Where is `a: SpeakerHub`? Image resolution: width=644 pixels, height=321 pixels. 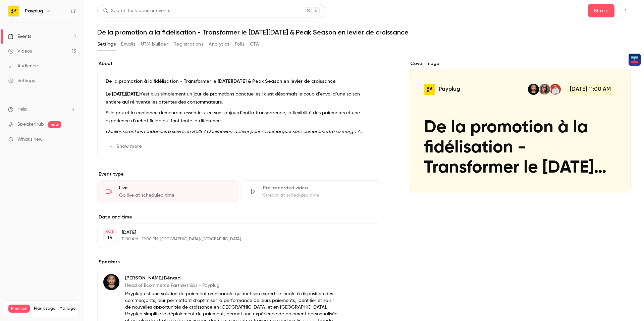
a: SpeakerHub is located at coordinates (31, 124).